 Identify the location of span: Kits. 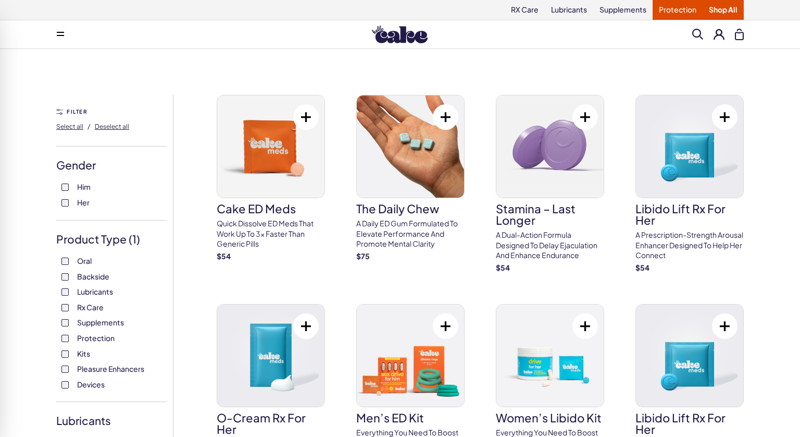
(83, 353).